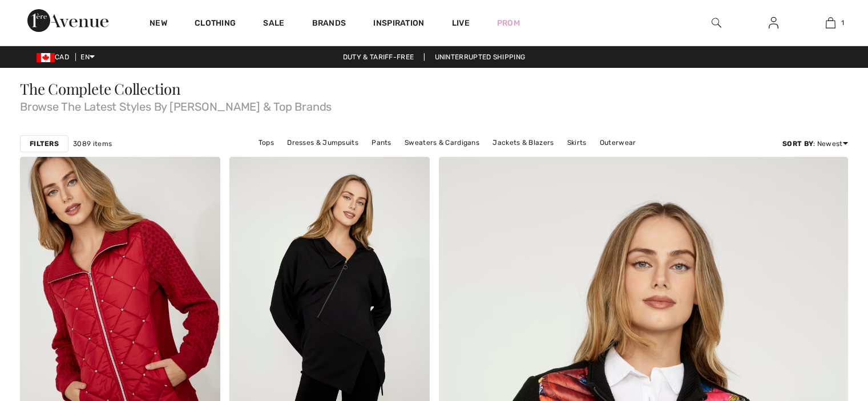  I want to click on strong: Sort By, so click(798, 144).